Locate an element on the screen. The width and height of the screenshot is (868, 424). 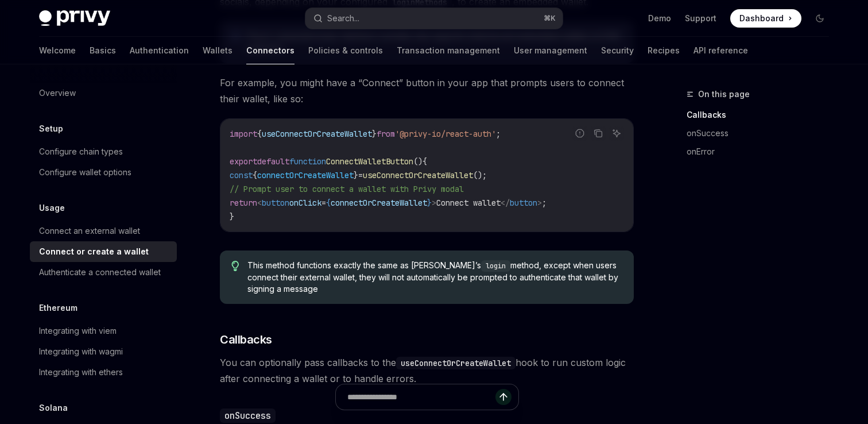
a: Welcome is located at coordinates (57, 51).